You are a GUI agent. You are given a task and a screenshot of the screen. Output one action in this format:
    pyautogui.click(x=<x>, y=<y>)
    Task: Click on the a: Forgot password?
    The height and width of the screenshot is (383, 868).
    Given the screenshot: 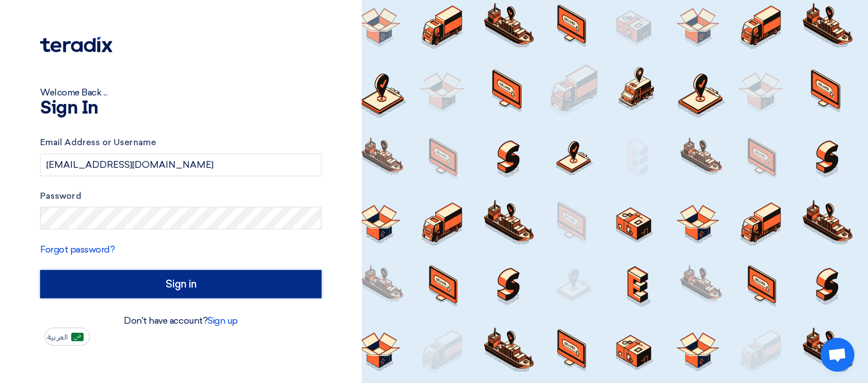 What is the action you would take?
    pyautogui.click(x=77, y=249)
    